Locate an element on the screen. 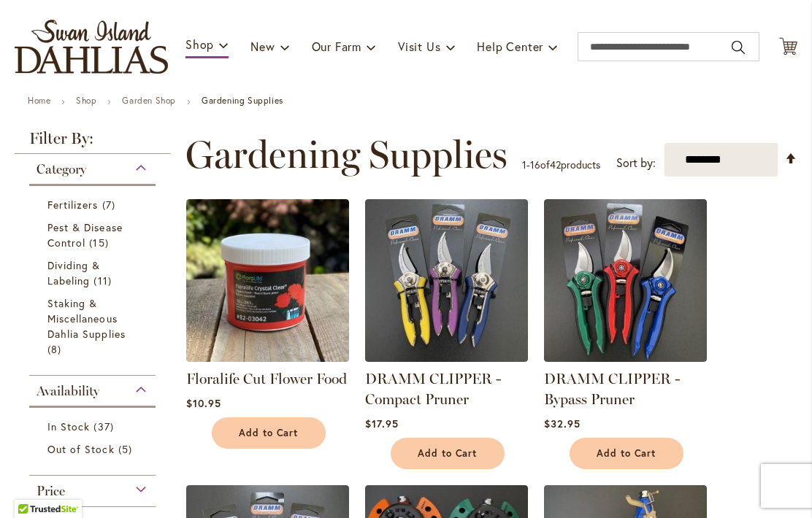  span: 7 is located at coordinates (110, 204).